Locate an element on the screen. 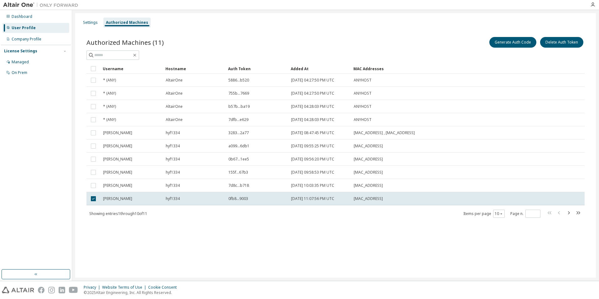  img: instagram.svg is located at coordinates (51, 290).